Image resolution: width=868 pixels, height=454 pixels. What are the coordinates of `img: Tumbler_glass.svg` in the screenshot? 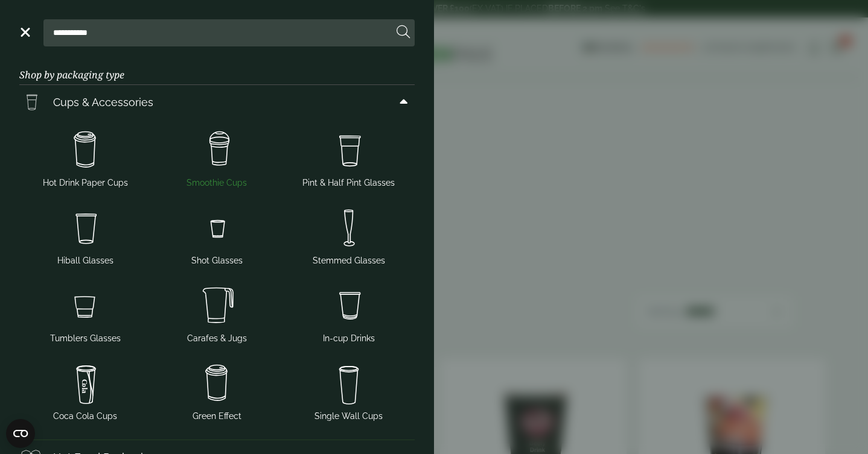 It's located at (85, 306).